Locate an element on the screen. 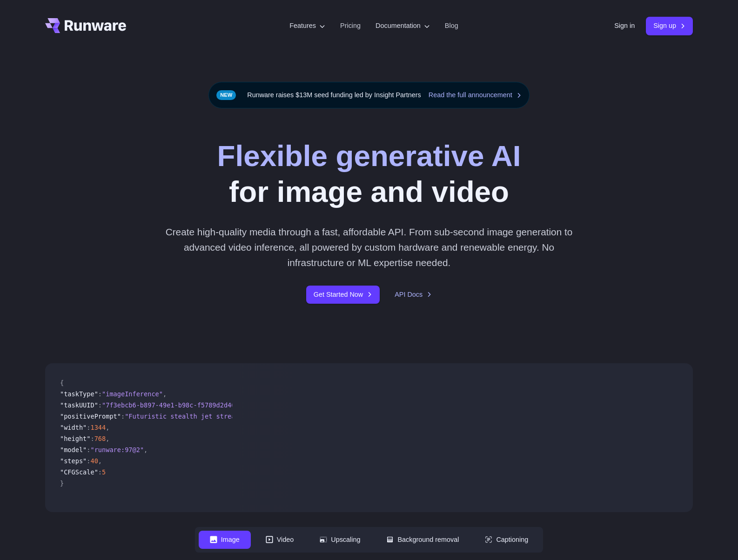 This screenshot has height=560, width=738. span: "width" is located at coordinates (73, 428).